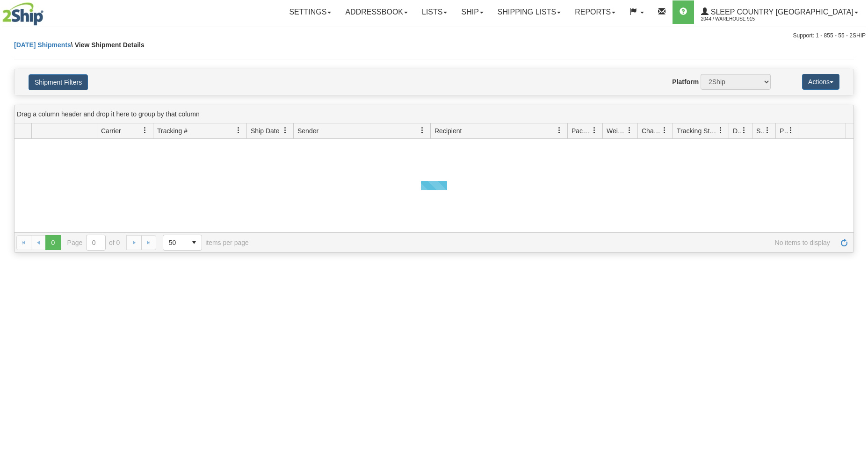 Image resolution: width=868 pixels, height=453 pixels. What do you see at coordinates (448, 131) in the screenshot?
I see `span: Recipient` at bounding box center [448, 131].